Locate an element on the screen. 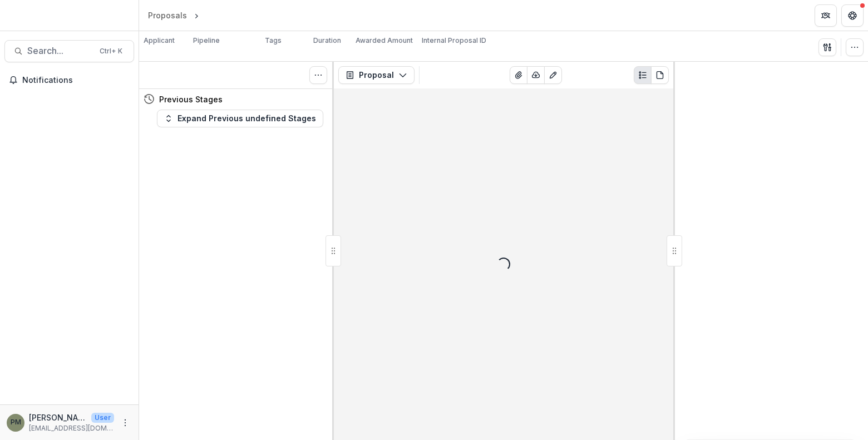 Image resolution: width=868 pixels, height=440 pixels. button: Partners is located at coordinates (826, 15).